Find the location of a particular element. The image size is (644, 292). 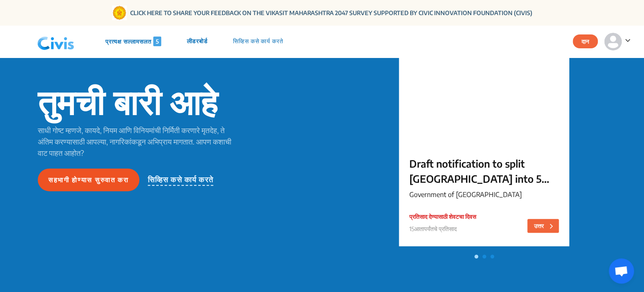

img: Gom Logo is located at coordinates (120, 13).